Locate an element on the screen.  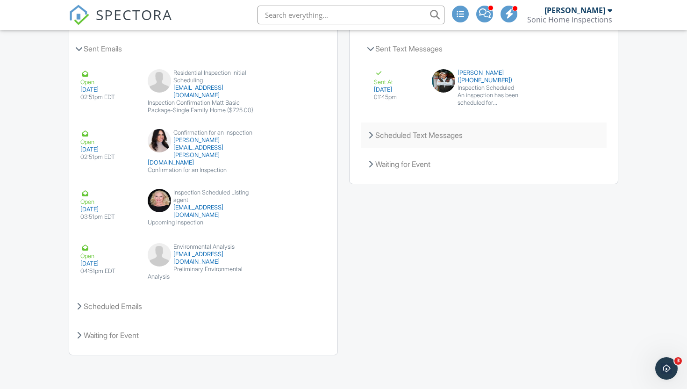
div: Inspection Scheduled Listing agent is located at coordinates (203, 196).